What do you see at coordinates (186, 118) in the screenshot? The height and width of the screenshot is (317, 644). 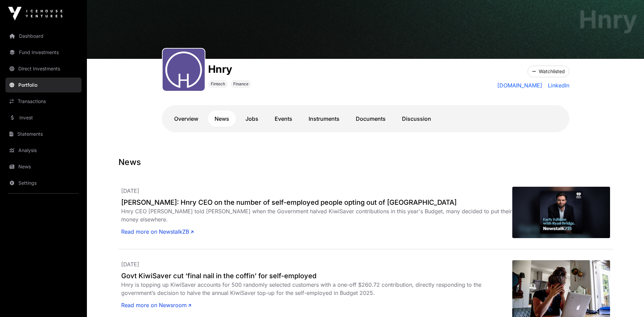 I see `a: Overview` at bounding box center [186, 118].